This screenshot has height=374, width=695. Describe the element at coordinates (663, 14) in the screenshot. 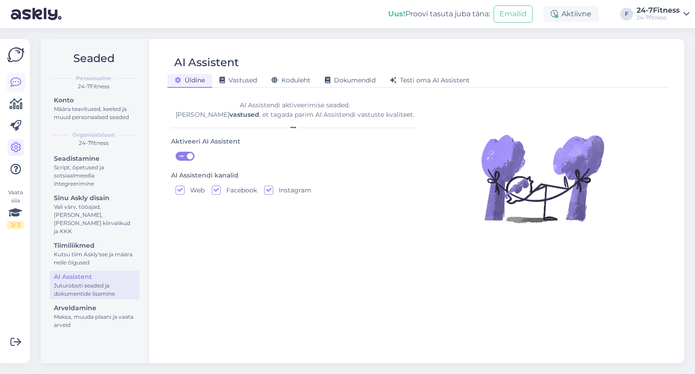

I see `a: 24-7Fitness24-7fitness` at that location.